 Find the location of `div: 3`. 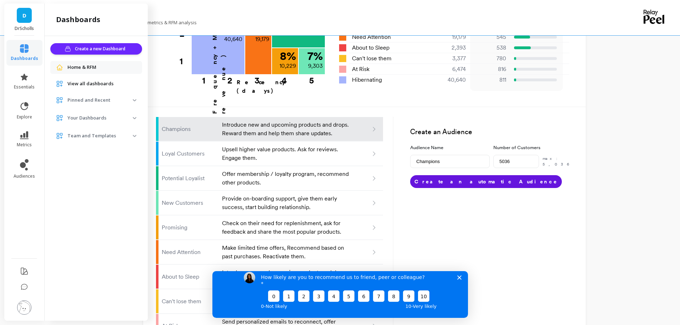

div: 3 is located at coordinates (257, 79).